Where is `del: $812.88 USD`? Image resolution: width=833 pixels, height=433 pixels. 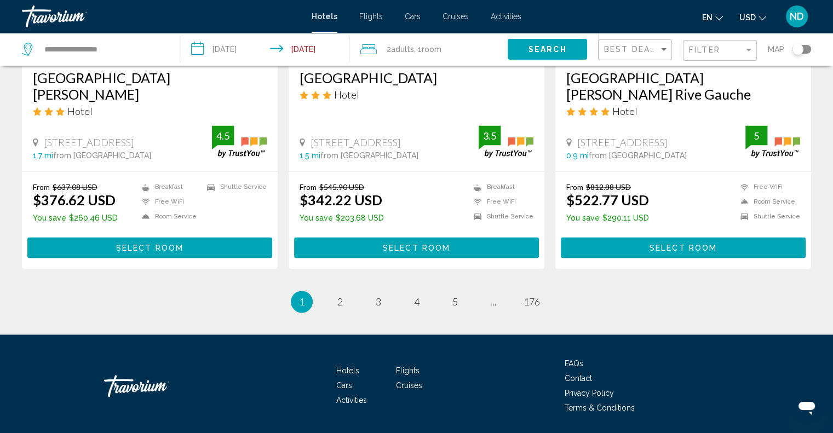 del: $812.88 USD is located at coordinates (608, 187).